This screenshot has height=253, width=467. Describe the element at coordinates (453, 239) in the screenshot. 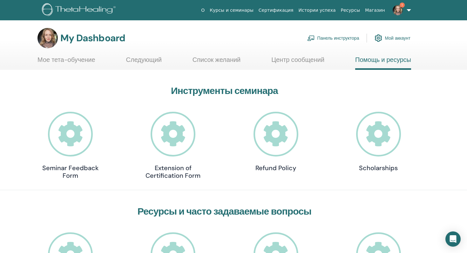

I see `div: Open Intercom Messenger` at that location.